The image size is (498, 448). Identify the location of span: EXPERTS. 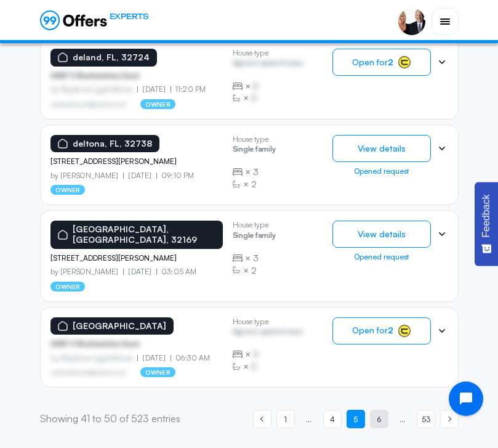
(129, 16).